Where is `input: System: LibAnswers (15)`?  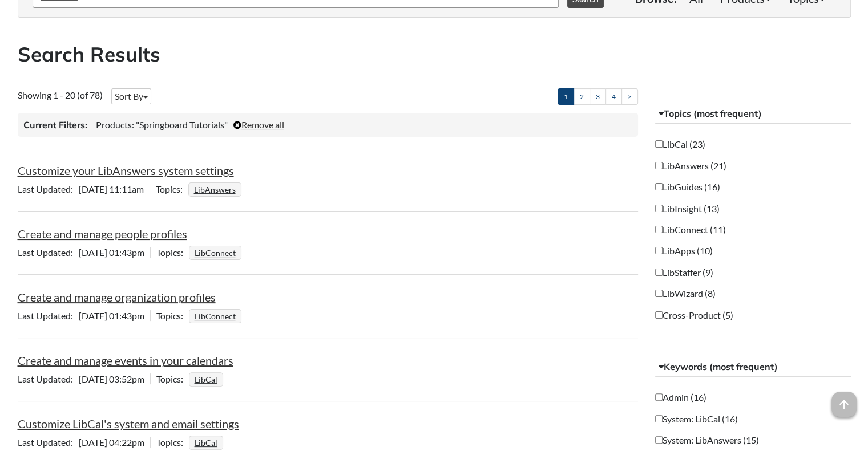
input: System: LibAnswers (15) is located at coordinates (659, 440).